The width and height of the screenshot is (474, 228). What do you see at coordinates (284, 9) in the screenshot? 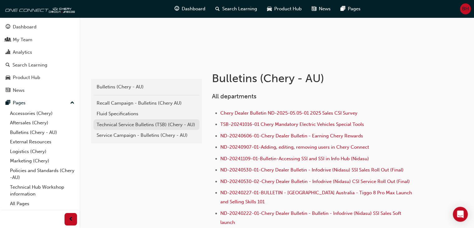
I see `a: car-iconProduct Hub` at bounding box center [284, 9].